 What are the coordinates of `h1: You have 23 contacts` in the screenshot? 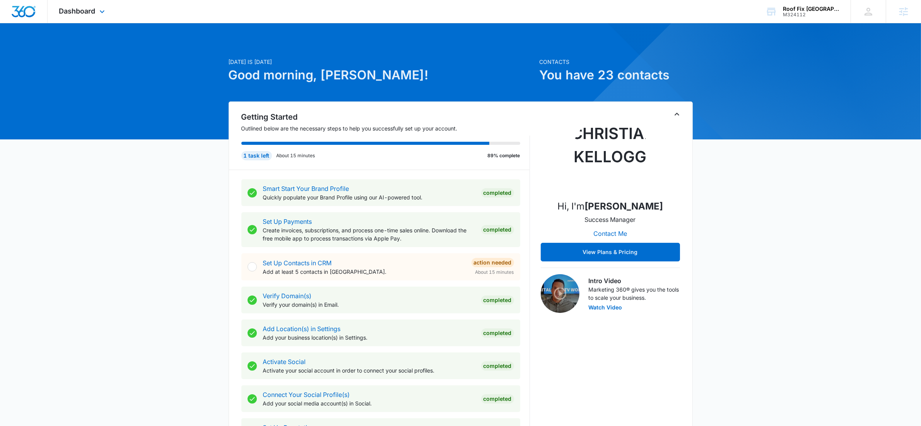 It's located at (616, 75).